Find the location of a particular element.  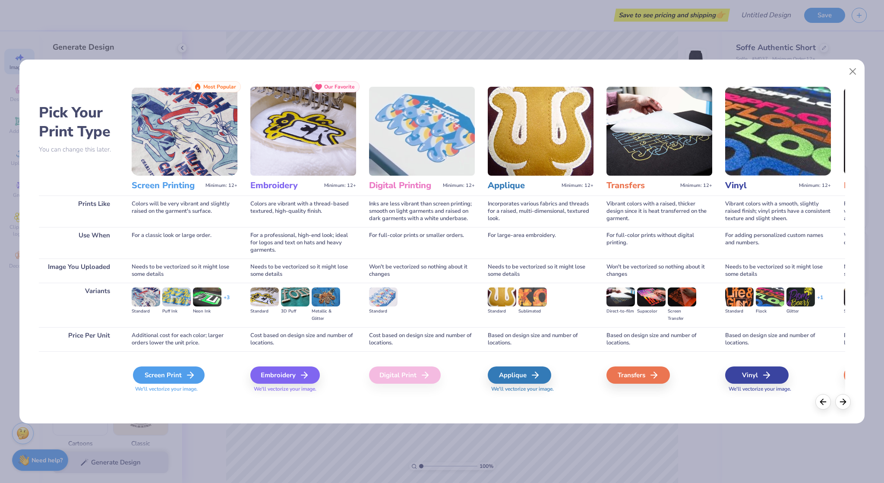

div: For a professional, high-end look; ideal for logos and text on hats and heavy garments. is located at coordinates (303, 243).